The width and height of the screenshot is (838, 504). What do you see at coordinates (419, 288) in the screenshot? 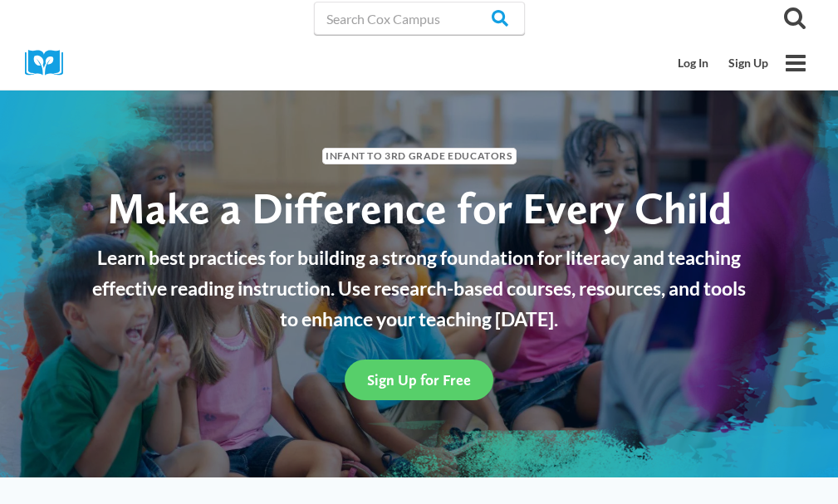
I see `p: Learn best practices for building a strong foundation for literacy and teaching effective reading...` at bounding box center [419, 288].